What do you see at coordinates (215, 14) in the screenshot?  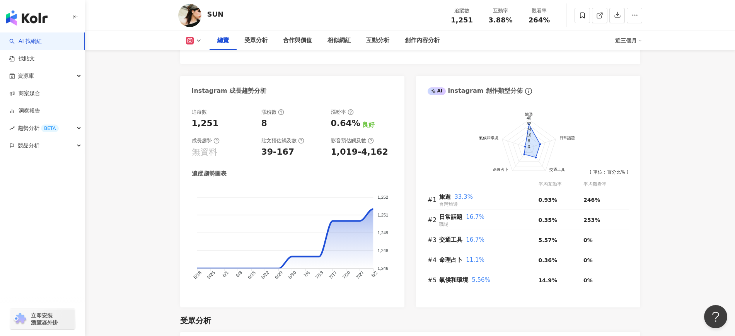 I see `div: SUN` at bounding box center [215, 14].